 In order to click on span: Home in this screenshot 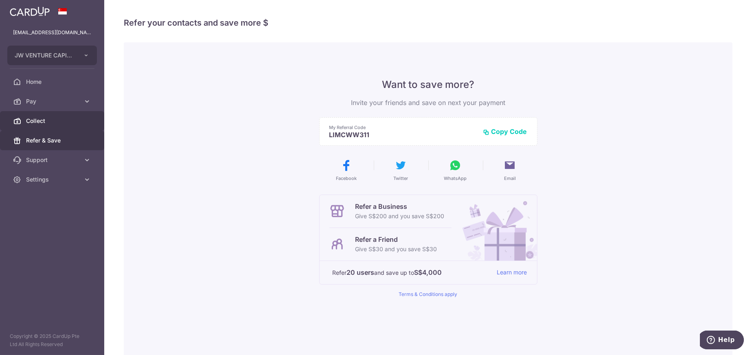, I will do `click(53, 82)`.